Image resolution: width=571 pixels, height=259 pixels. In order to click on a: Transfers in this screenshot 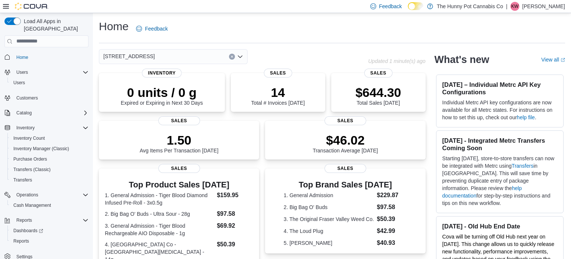, I will do `click(23, 180)`.